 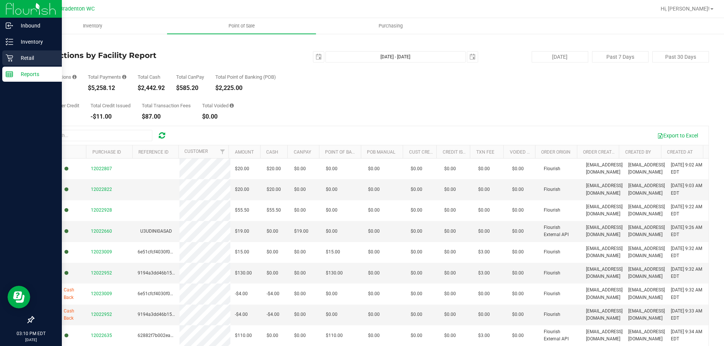 I want to click on span: Cash Back, so click(x=73, y=315).